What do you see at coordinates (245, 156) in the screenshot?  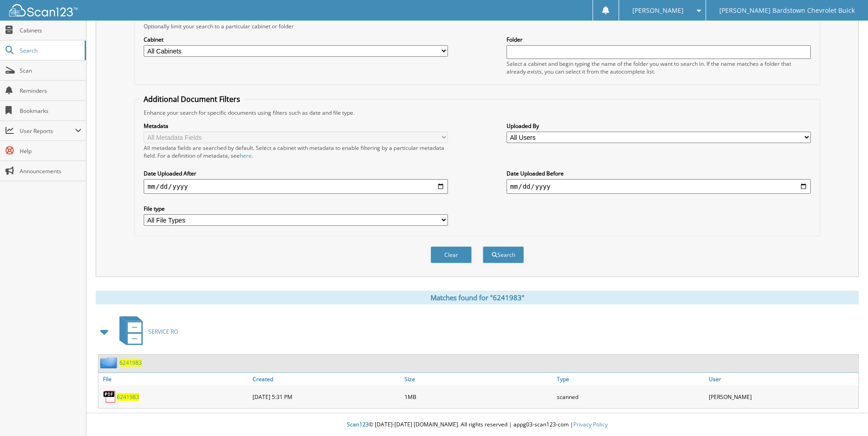 I see `a: here` at bounding box center [245, 156].